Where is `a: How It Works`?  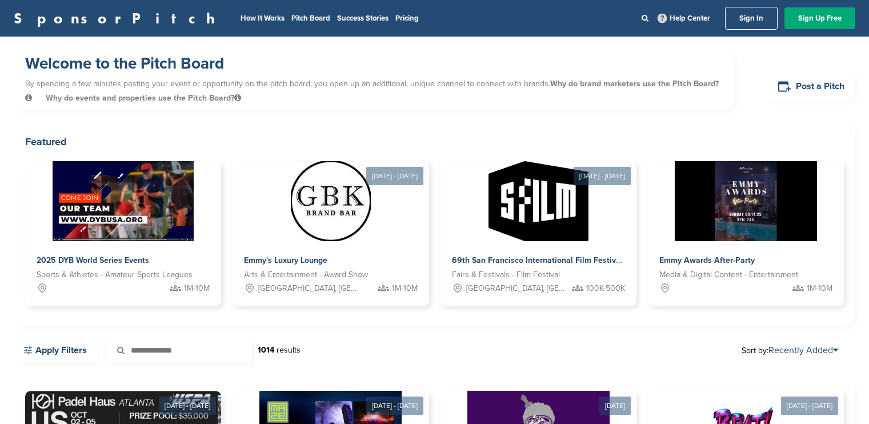
a: How It Works is located at coordinates (262, 18).